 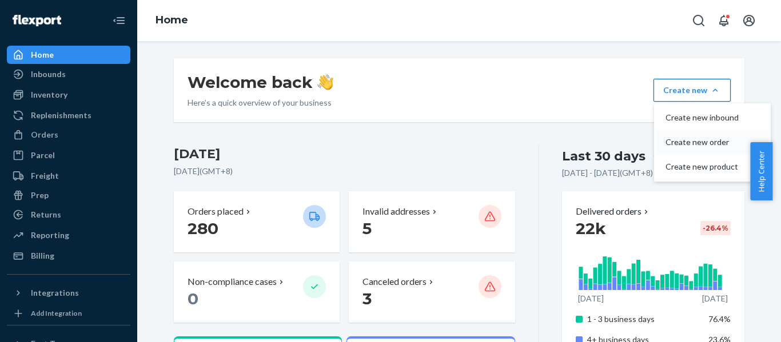 What do you see at coordinates (712, 118) in the screenshot?
I see `button: Create new inbound` at bounding box center [712, 118].